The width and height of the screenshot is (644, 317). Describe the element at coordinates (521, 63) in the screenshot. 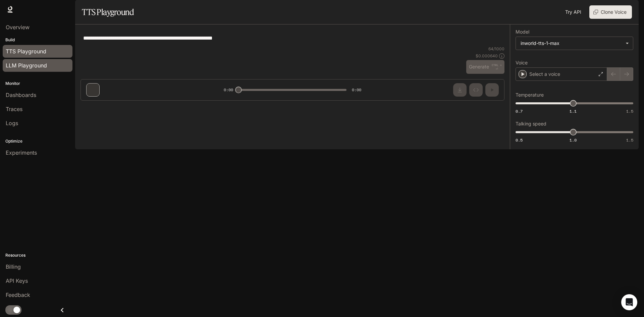

I see `p: Voice` at that location.